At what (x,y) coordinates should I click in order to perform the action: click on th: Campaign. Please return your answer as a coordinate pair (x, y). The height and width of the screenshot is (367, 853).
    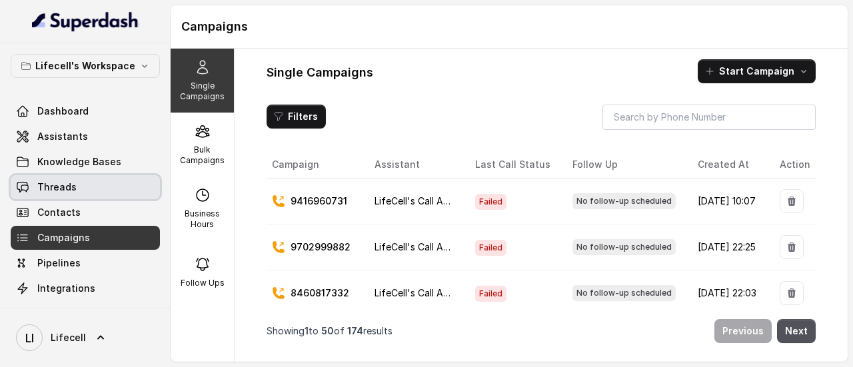
    Looking at the image, I should click on (315, 165).